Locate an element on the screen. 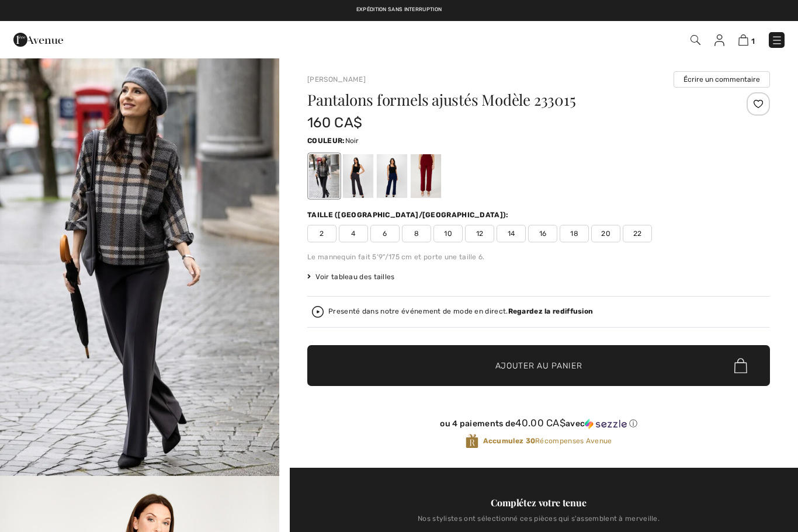 Image resolution: width=798 pixels, height=532 pixels. strong: Accumulez 30 is located at coordinates (509, 440).